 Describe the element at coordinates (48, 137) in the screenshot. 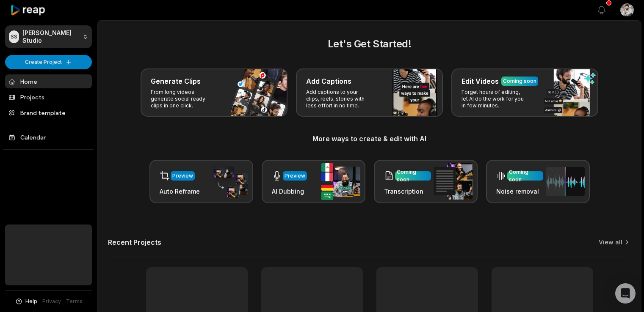

I see `a: Calendar` at that location.